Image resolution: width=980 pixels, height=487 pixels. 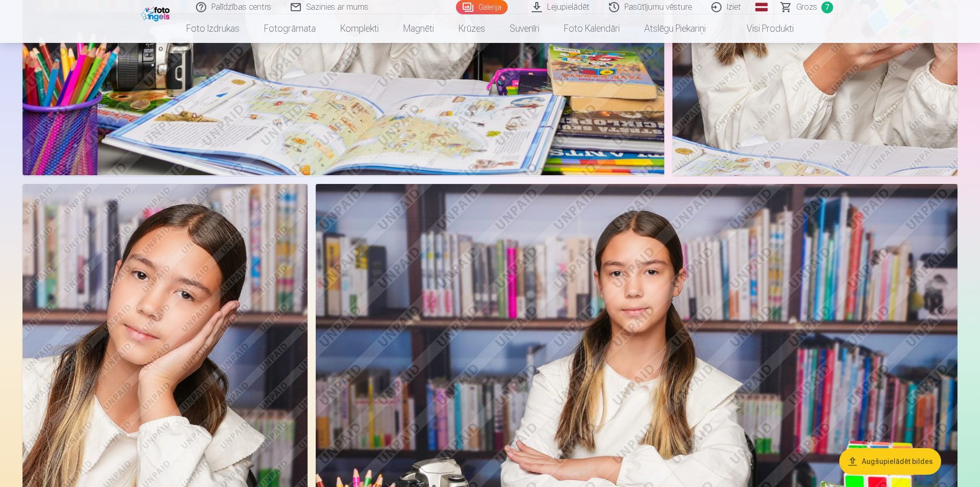 I want to click on a: Suvenīri, so click(x=524, y=29).